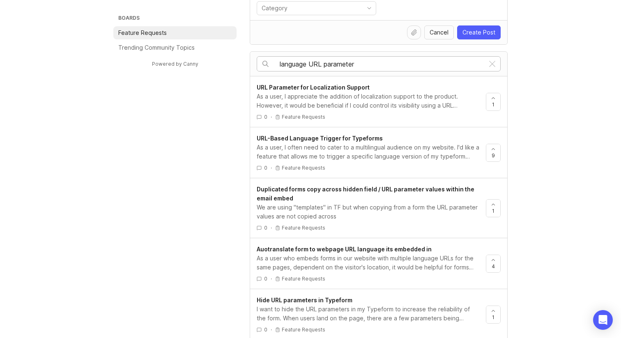 The image size is (621, 338). I want to click on span: Cancel, so click(439, 32).